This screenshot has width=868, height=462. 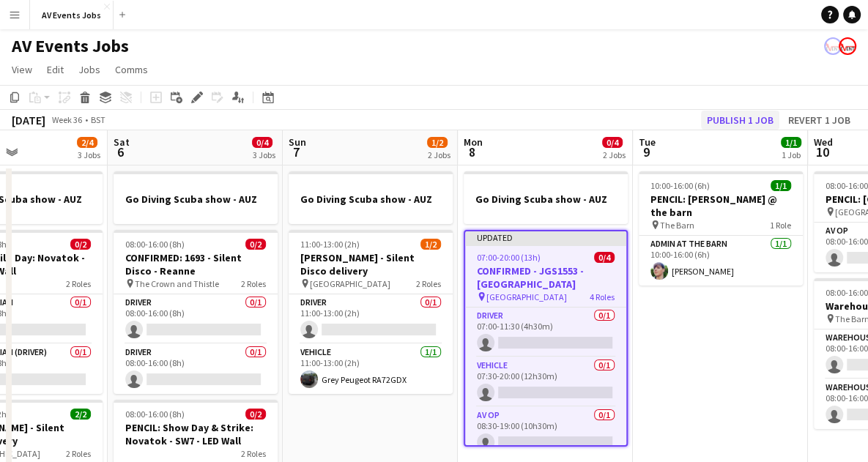 I want to click on span: Jobs, so click(x=89, y=70).